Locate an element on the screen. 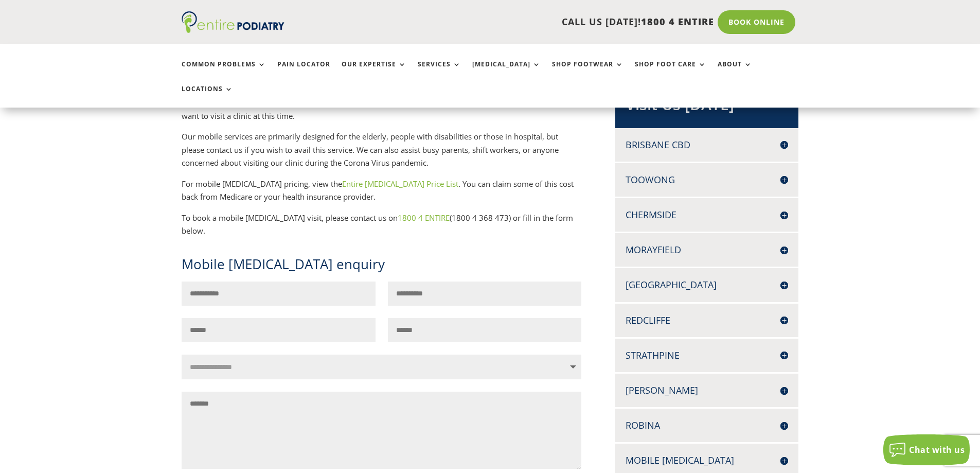 The width and height of the screenshot is (980, 473). a: About is located at coordinates (734, 71).